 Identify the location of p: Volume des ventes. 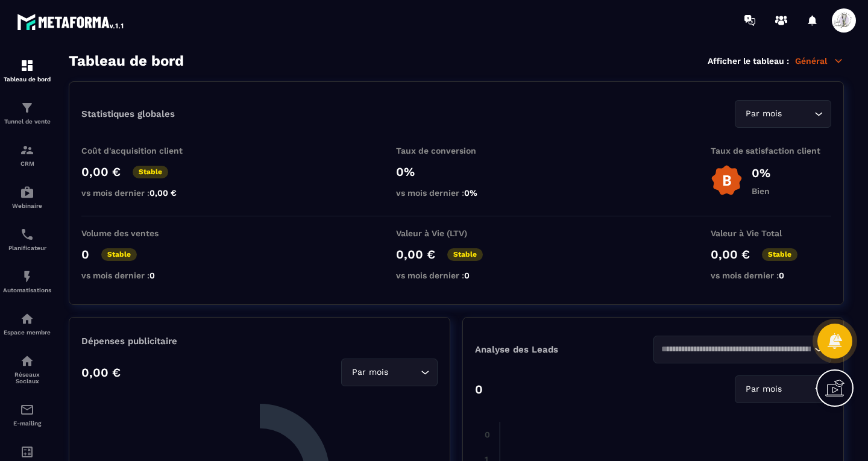
(142, 233).